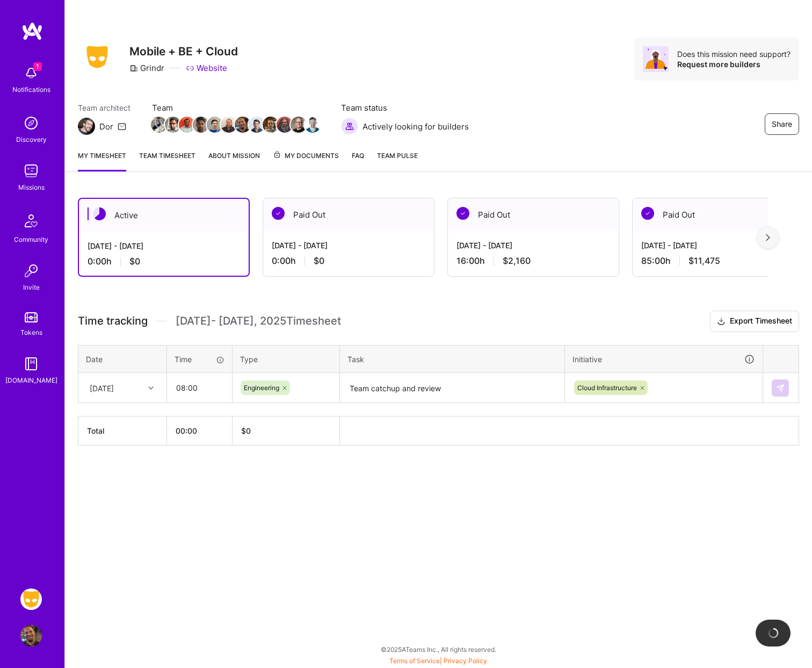  What do you see at coordinates (236, 108) in the screenshot?
I see `span: Team` at bounding box center [236, 108].